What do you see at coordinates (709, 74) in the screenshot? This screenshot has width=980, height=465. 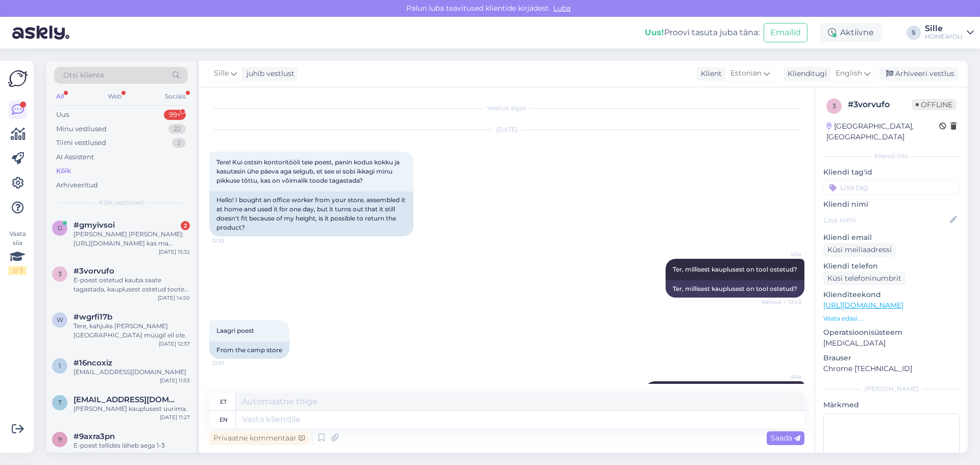 I see `div: Klient` at bounding box center [709, 74].